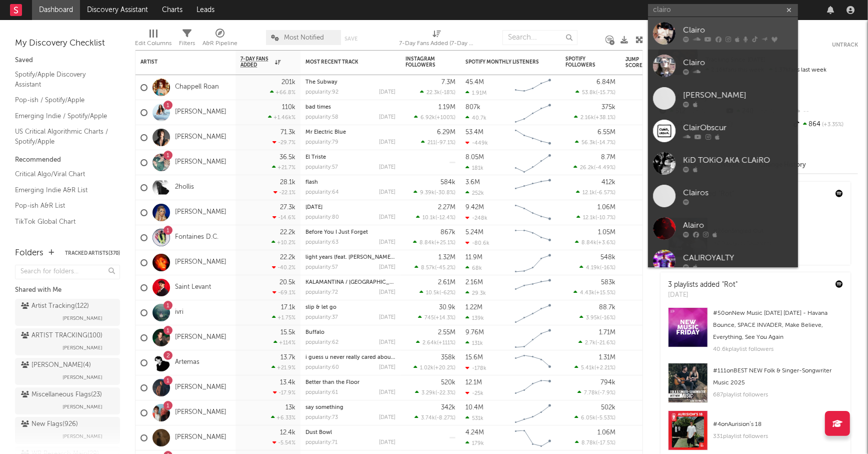 The height and width of the screenshot is (454, 868). What do you see at coordinates (315, 157) in the screenshot?
I see `a: El Triste` at bounding box center [315, 157].